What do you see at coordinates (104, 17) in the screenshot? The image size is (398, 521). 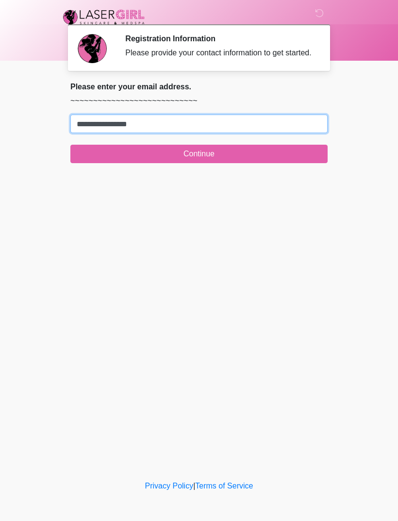 I see `img: Laser Girl Med Spa LLC Logo` at bounding box center [104, 17].